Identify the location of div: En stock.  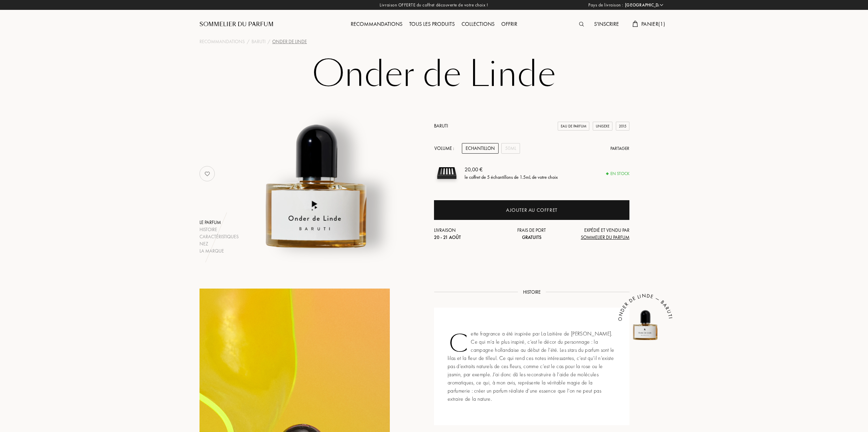
(618, 173).